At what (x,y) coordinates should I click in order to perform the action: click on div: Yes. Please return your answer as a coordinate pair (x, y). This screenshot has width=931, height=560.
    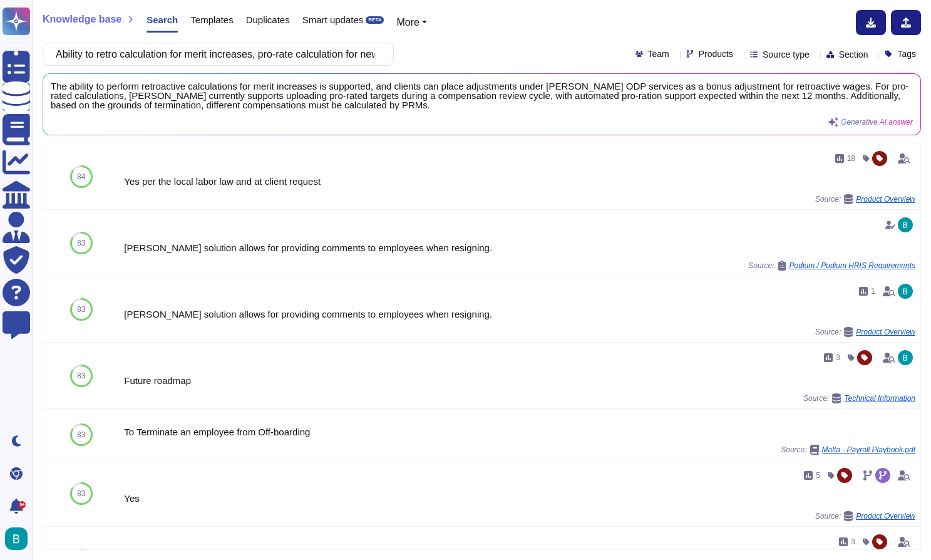
    Looking at the image, I should click on (520, 498).